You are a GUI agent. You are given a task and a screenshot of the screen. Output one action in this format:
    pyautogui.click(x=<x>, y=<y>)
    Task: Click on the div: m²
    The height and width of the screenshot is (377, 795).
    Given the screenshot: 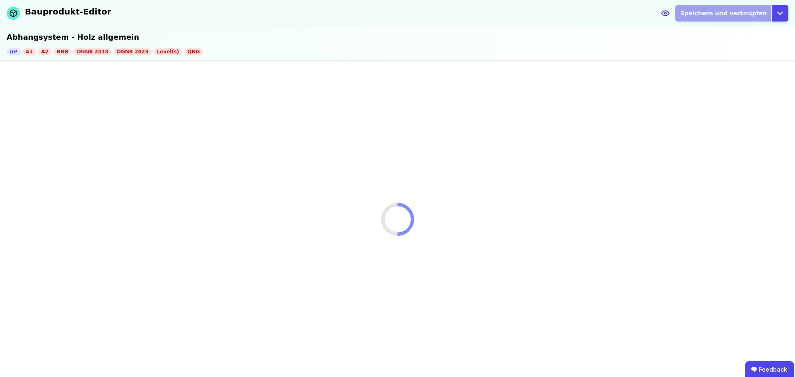 What is the action you would take?
    pyautogui.click(x=14, y=52)
    